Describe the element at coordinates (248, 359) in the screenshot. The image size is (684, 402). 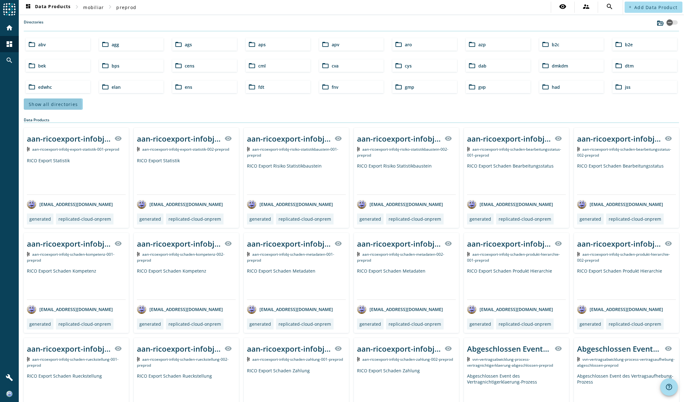
I see `img: Kafka Topic: aan-ricoexport-infobj-schaden-zahlung-001-preprod` at that location.